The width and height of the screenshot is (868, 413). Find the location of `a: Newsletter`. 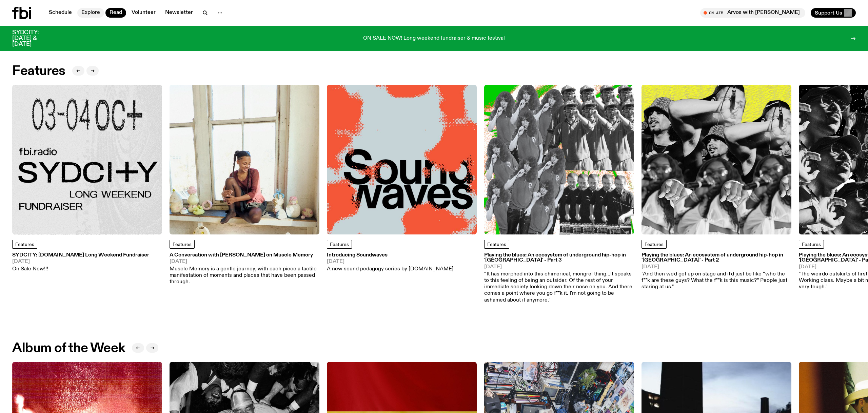

a: Newsletter is located at coordinates (179, 13).